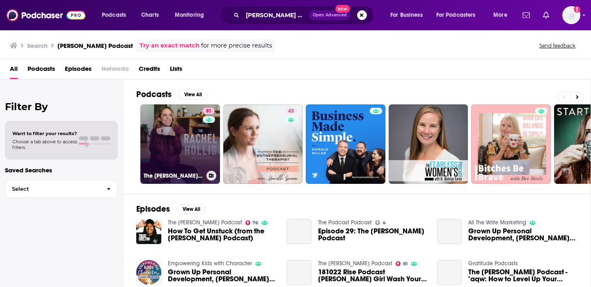 The height and width of the screenshot is (287, 591). Describe the element at coordinates (500, 15) in the screenshot. I see `span: More` at that location.